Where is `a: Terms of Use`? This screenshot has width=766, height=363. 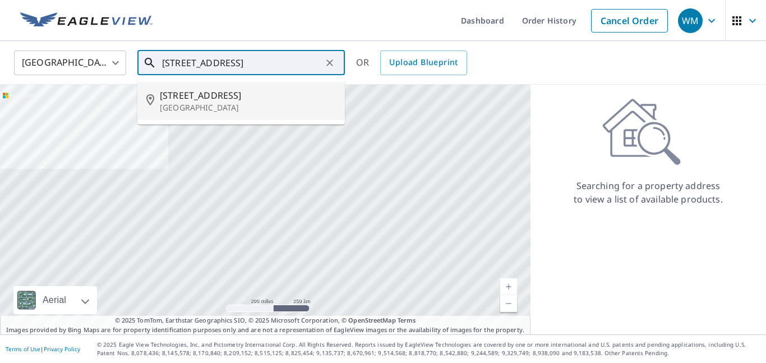
a: Terms of Use is located at coordinates (23, 349).